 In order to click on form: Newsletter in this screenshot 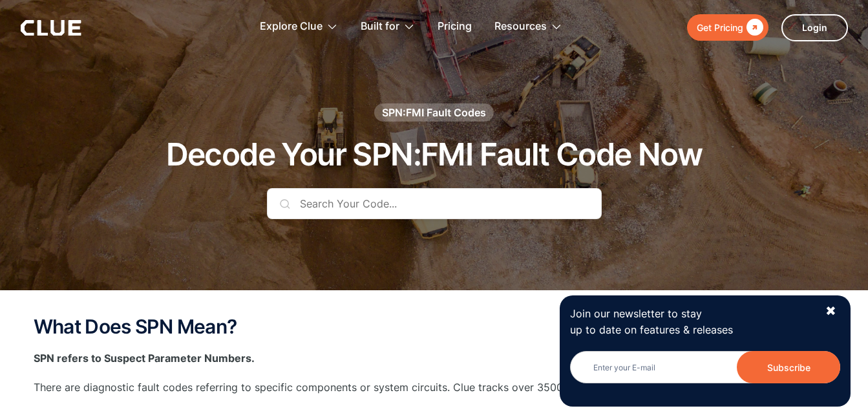, I will do `click(705, 374)`.